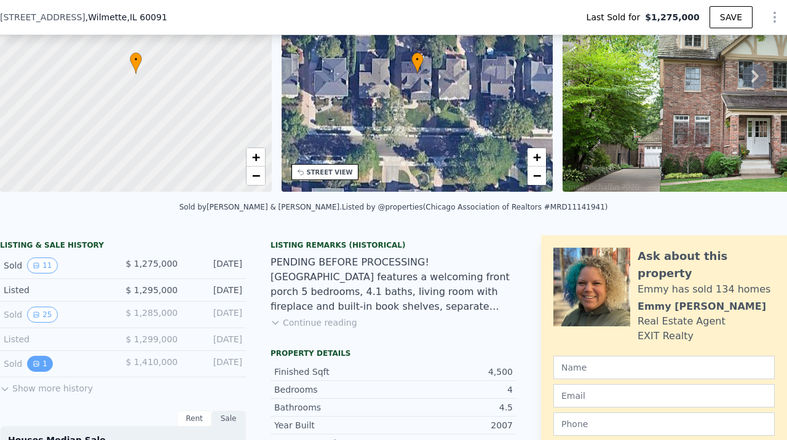 The height and width of the screenshot is (440, 787). What do you see at coordinates (151, 362) in the screenshot?
I see `span: $ 1,410,000` at bounding box center [151, 362].